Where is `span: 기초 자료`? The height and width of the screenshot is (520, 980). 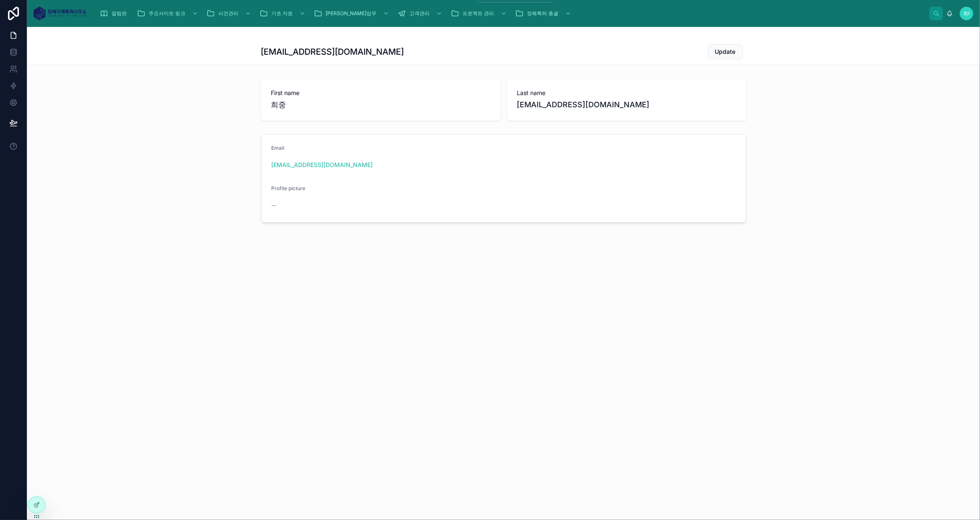 span: 기초 자료 is located at coordinates (282, 13).